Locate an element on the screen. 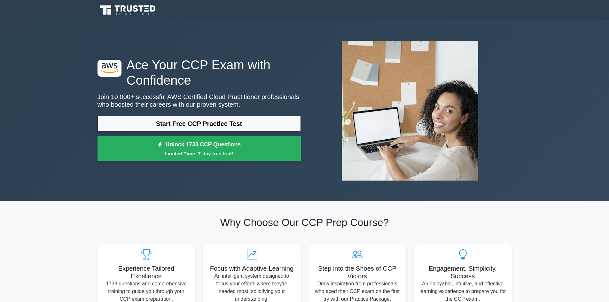 The height and width of the screenshot is (302, 609). h5: Focus with Adaptive Learning is located at coordinates (252, 269).